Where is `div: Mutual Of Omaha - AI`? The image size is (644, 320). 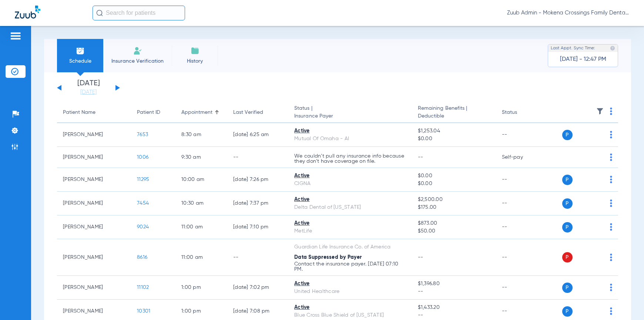
div: Mutual Of Omaha - AI is located at coordinates (350, 138).